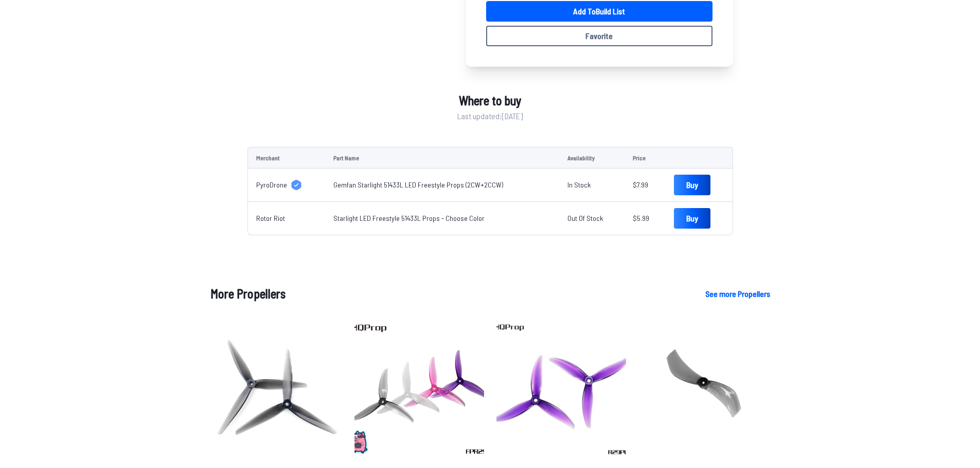 The height and width of the screenshot is (468, 980). I want to click on a: See more Propellers, so click(738, 294).